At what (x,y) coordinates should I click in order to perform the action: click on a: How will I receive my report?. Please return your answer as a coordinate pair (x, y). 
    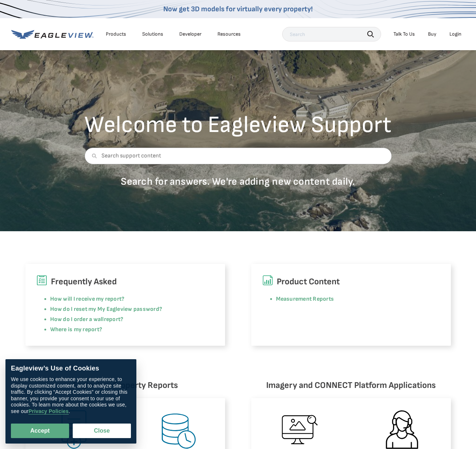
    Looking at the image, I should click on (87, 298).